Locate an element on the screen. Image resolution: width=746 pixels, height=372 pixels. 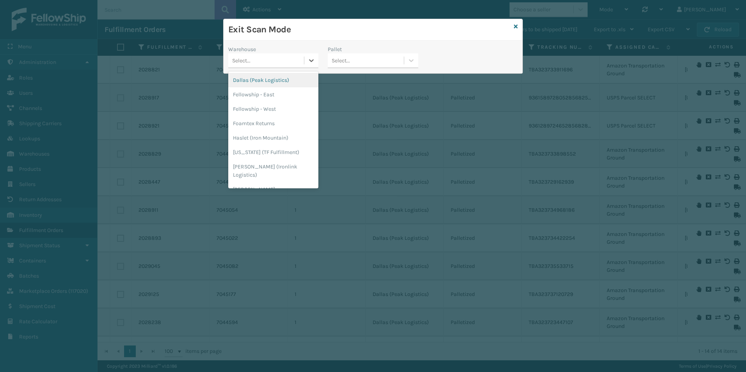
h3: Exit Scan Mode is located at coordinates (369, 30).